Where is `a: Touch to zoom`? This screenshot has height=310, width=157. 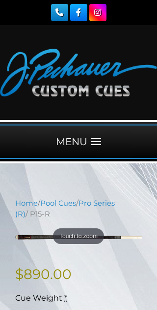
a: Touch to zoom is located at coordinates (79, 237).